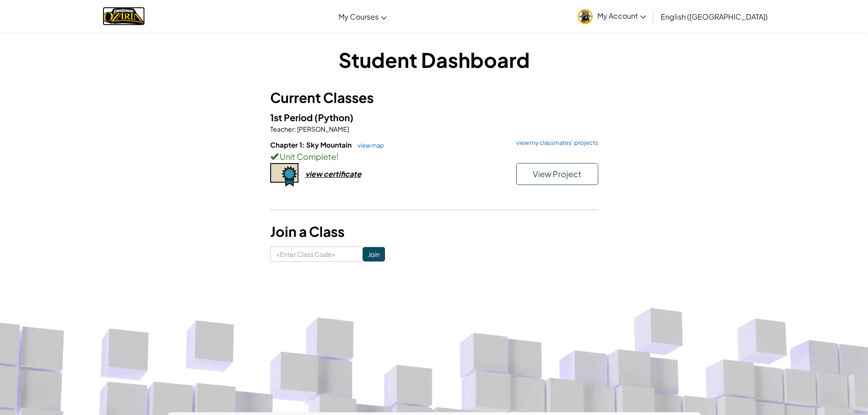 The width and height of the screenshot is (868, 415). What do you see at coordinates (316, 174) in the screenshot?
I see `a: view certificate` at bounding box center [316, 174].